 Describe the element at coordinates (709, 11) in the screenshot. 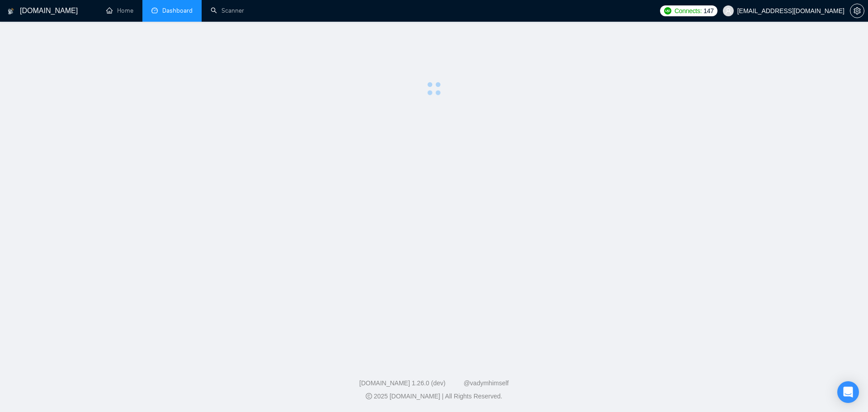

I see `span: 147` at that location.